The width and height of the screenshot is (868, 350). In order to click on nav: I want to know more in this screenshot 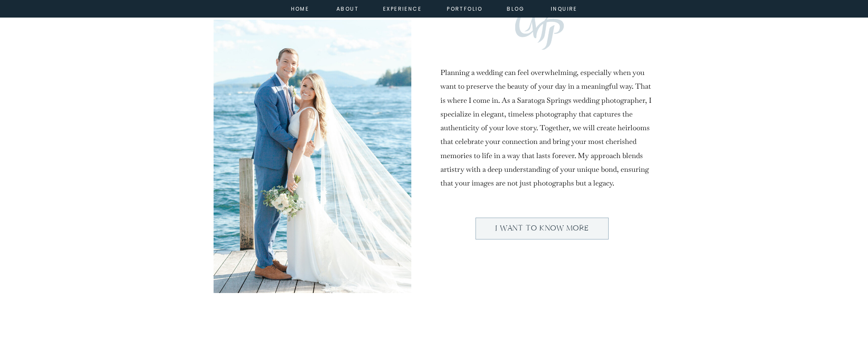, I will do `click(542, 228)`.